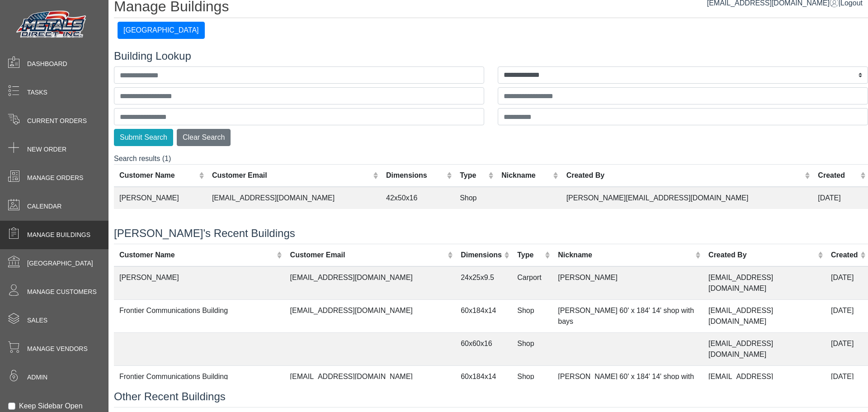  Describe the element at coordinates (491, 396) in the screenshot. I see `h4: Other Recent Buildings` at that location.